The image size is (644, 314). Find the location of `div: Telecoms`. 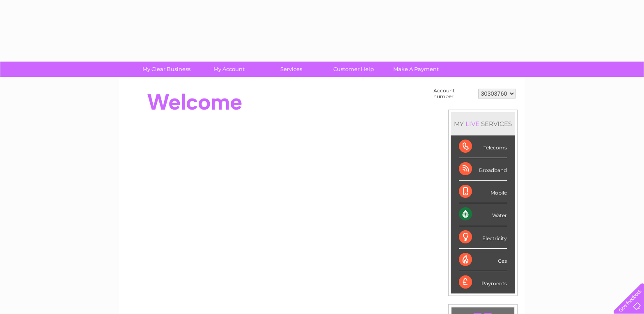

div: Telecoms is located at coordinates (483, 147).